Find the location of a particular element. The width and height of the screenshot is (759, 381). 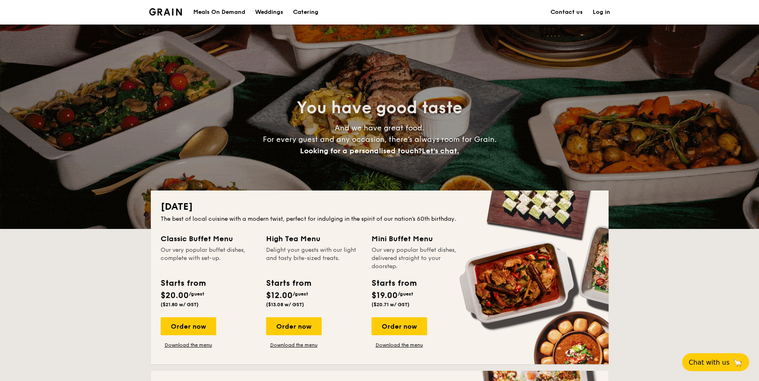

span: $19.00 is located at coordinates (385, 296).